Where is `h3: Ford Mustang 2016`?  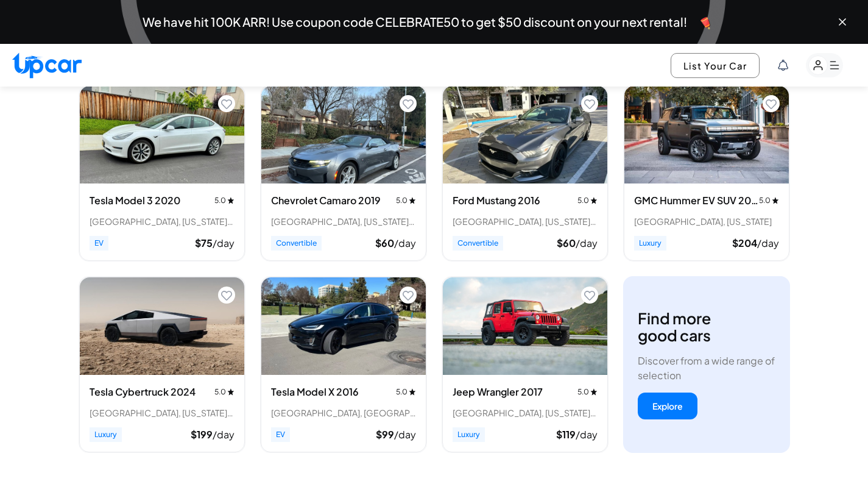
h3: Ford Mustang 2016 is located at coordinates (496, 200).